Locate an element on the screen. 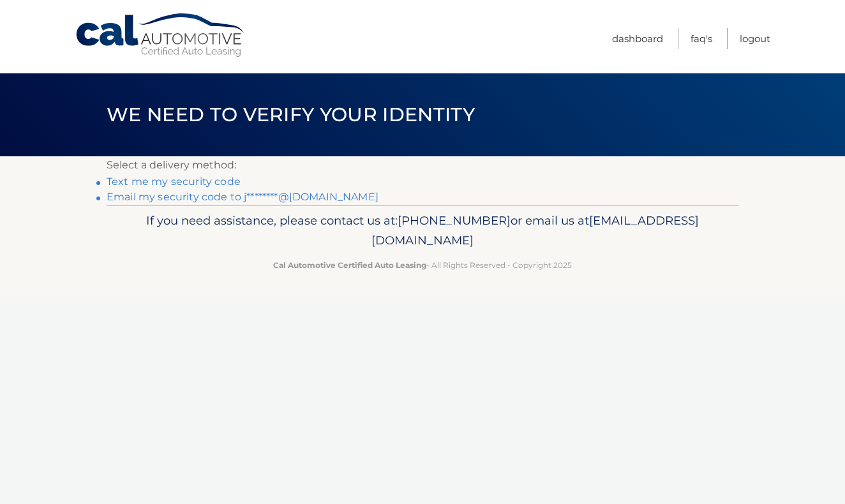 The image size is (845, 504). a: Cal Automotive is located at coordinates (161, 35).